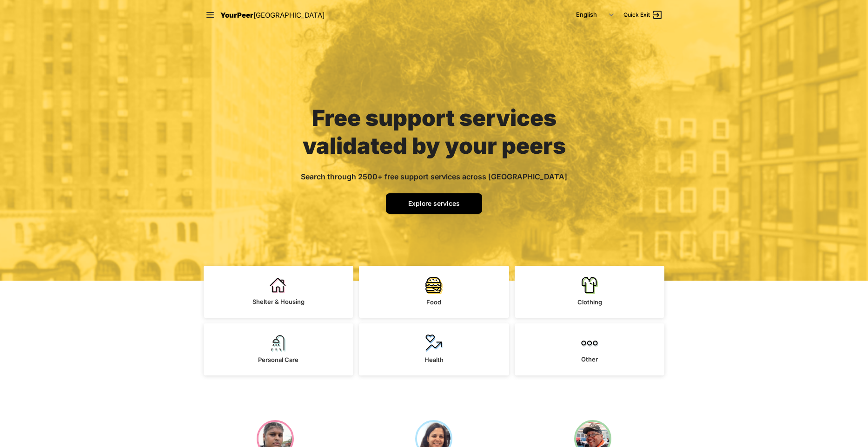 The height and width of the screenshot is (447, 868). I want to click on span: Health, so click(434, 360).